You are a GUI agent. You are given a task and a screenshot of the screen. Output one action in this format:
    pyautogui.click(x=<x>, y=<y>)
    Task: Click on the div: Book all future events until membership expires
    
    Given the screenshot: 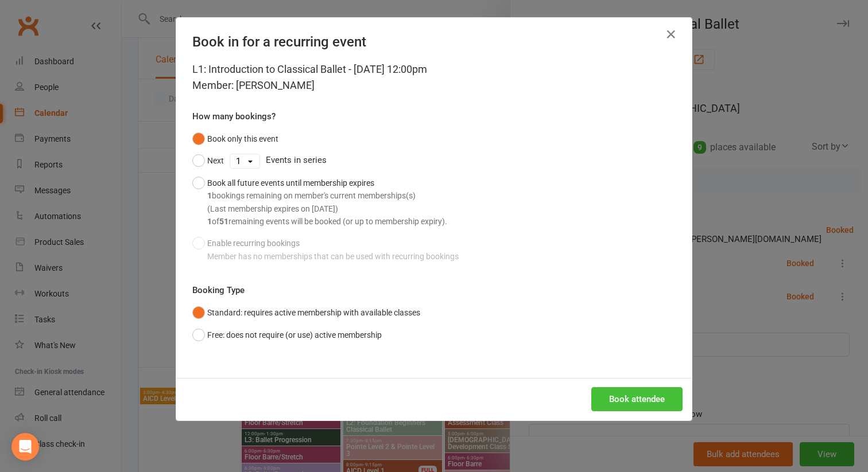 What is the action you would take?
    pyautogui.click(x=327, y=203)
    